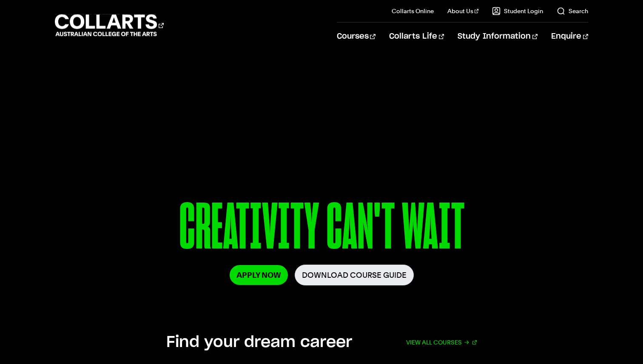  I want to click on a: Study Information, so click(497, 36).